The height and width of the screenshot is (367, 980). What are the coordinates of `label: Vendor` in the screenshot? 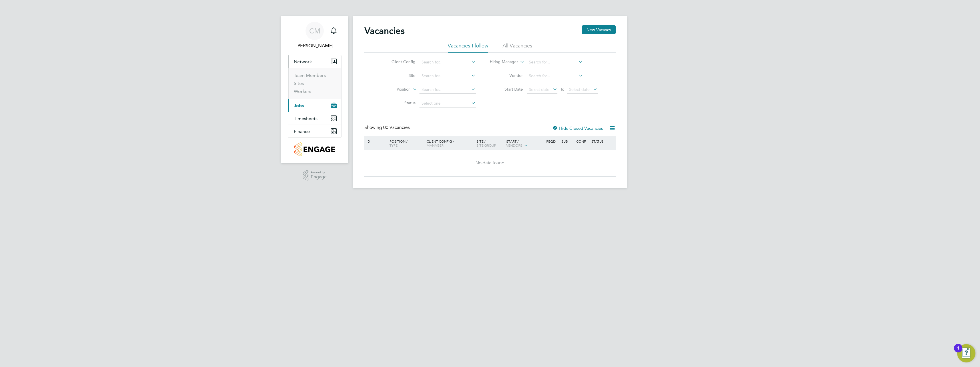 It's located at (506, 75).